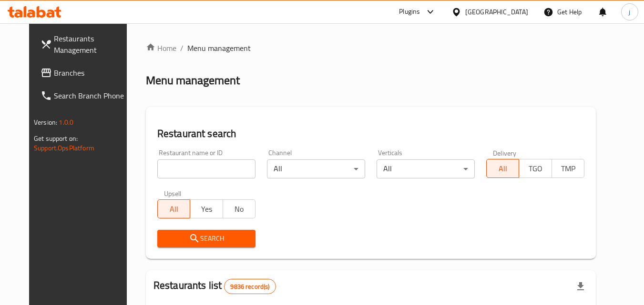 This screenshot has width=644, height=305. What do you see at coordinates (173, 193) in the screenshot?
I see `label: Upsell` at bounding box center [173, 193].